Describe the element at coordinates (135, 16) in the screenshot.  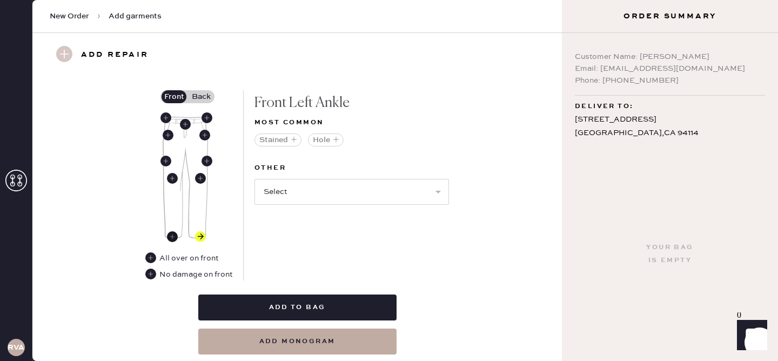
I see `span: Add garments` at that location.